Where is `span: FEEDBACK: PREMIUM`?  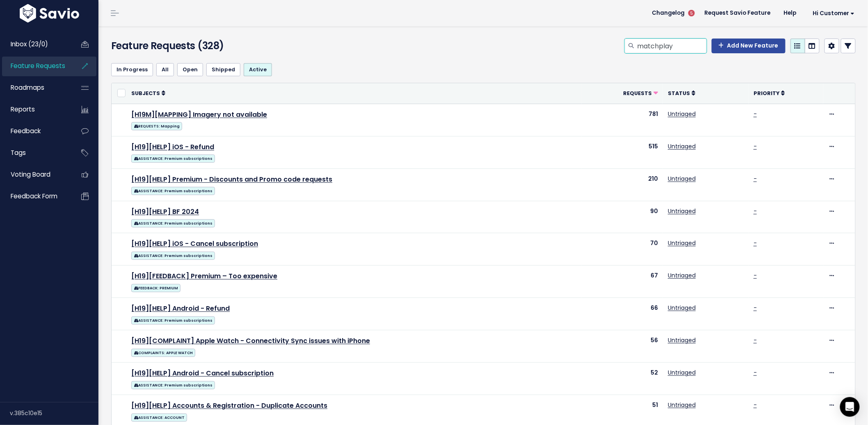
span: FEEDBACK: PREMIUM is located at coordinates (156, 288).